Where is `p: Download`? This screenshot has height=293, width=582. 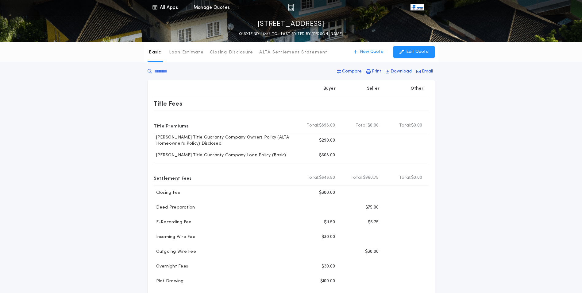 p: Download is located at coordinates (401, 71).